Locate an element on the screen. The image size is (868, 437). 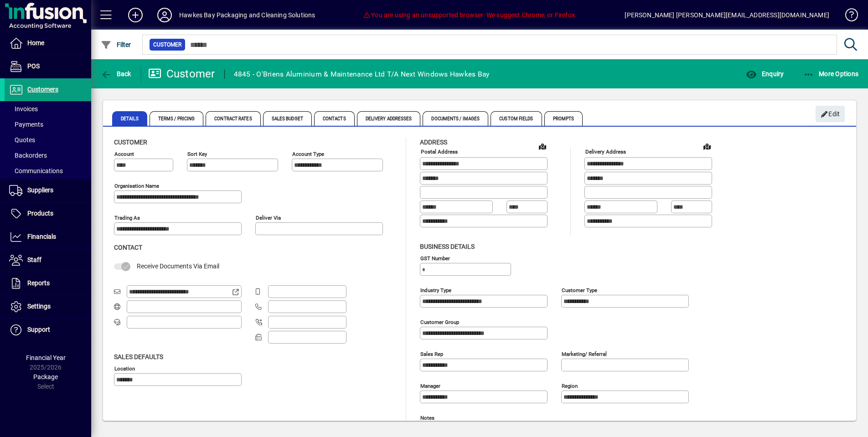
span: More Options is located at coordinates (831, 74).